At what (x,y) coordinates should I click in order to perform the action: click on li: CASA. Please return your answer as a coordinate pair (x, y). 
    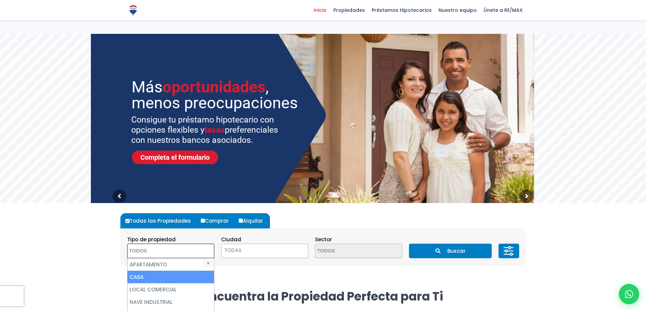
    Looking at the image, I should click on (170, 277).